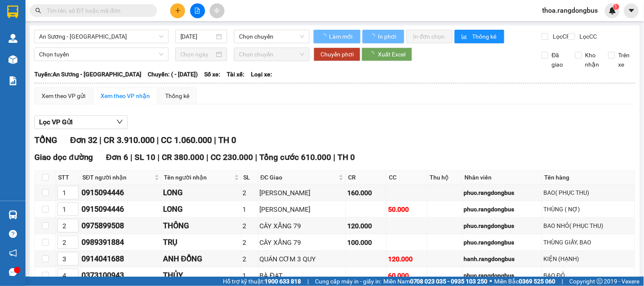  I want to click on span: Tổng cước 610.000, so click(295, 157).